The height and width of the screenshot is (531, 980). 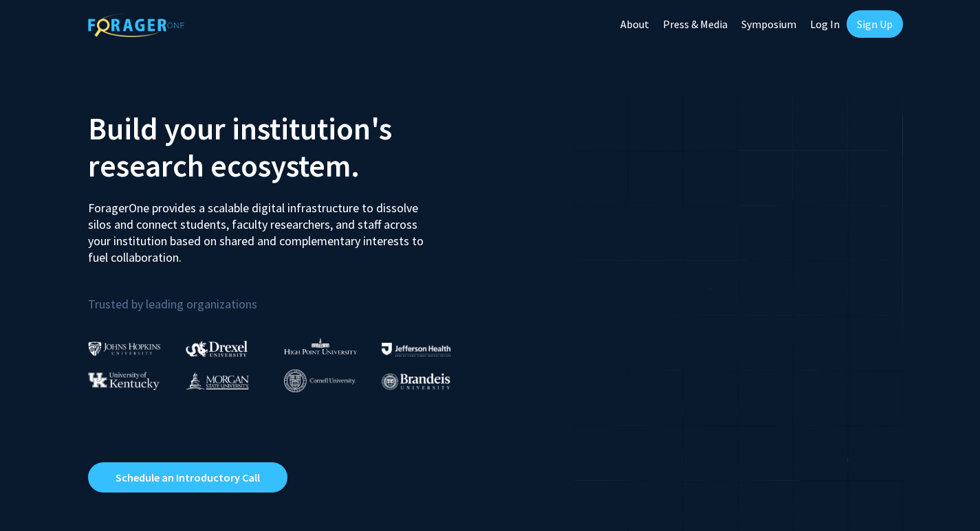 I want to click on img: Drexel University, so click(x=217, y=348).